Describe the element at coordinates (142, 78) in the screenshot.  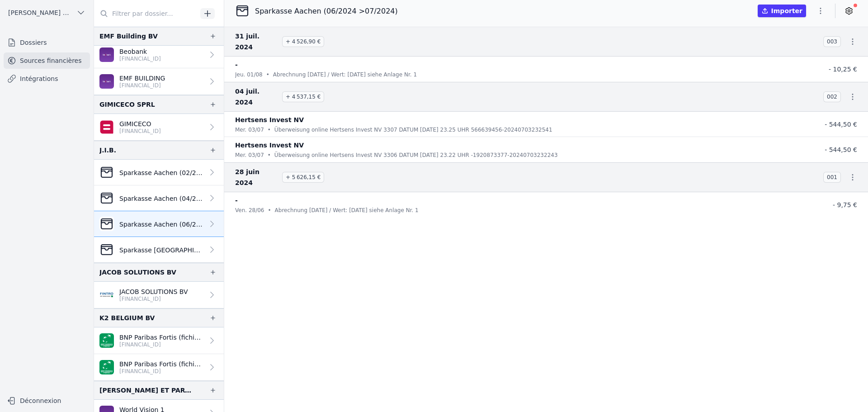
I see `p: EMF BUILDING` at that location.